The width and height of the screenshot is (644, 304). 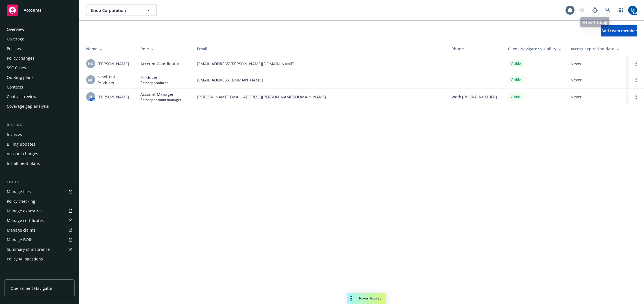 I want to click on a: Policy changes, so click(x=40, y=58).